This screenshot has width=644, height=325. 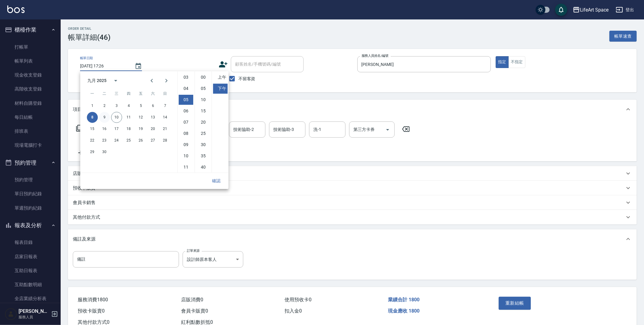 I want to click on button: 9, so click(x=104, y=117).